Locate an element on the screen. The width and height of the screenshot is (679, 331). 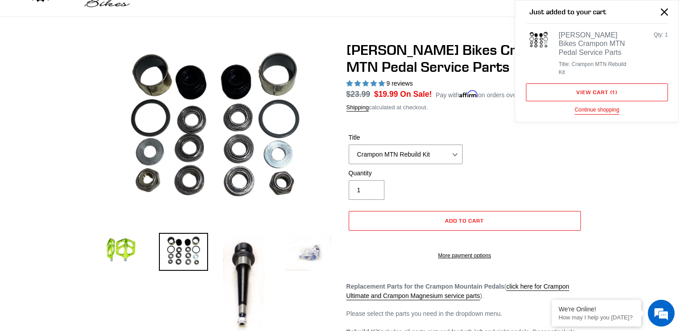
span: 1 item is located at coordinates (613, 92).